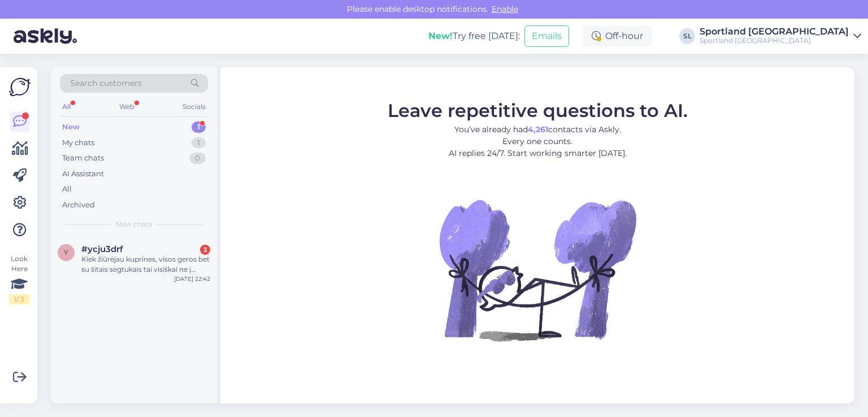  I want to click on div: New, so click(71, 127).